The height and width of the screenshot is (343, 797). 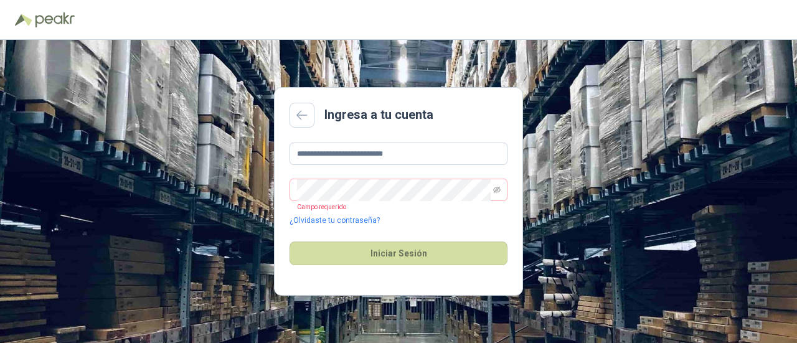 What do you see at coordinates (399, 253) in the screenshot?
I see `button: Iniciar Sesión` at bounding box center [399, 253].